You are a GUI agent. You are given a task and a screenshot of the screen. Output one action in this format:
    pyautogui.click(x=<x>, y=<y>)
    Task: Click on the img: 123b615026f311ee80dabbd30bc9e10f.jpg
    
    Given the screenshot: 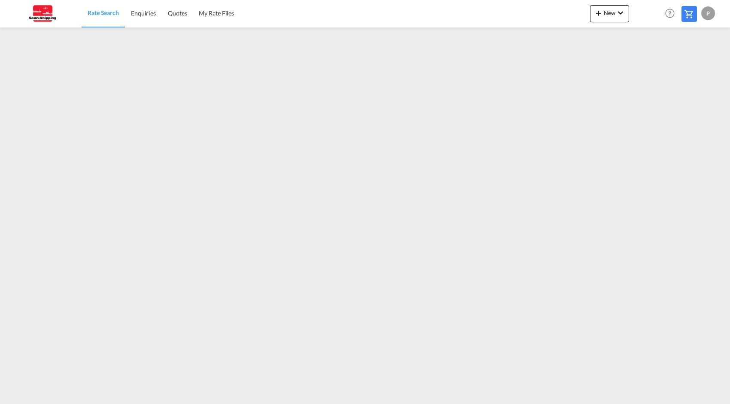 What is the action you would take?
    pyautogui.click(x=42, y=13)
    